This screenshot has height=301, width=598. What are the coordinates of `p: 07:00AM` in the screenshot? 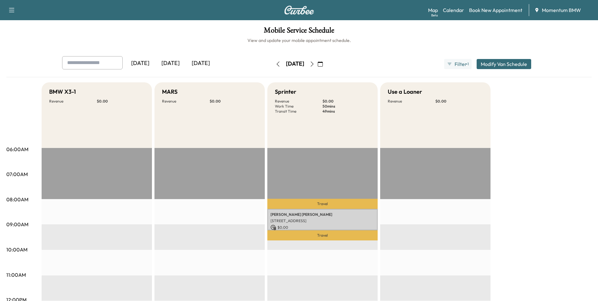 It's located at (17, 174).